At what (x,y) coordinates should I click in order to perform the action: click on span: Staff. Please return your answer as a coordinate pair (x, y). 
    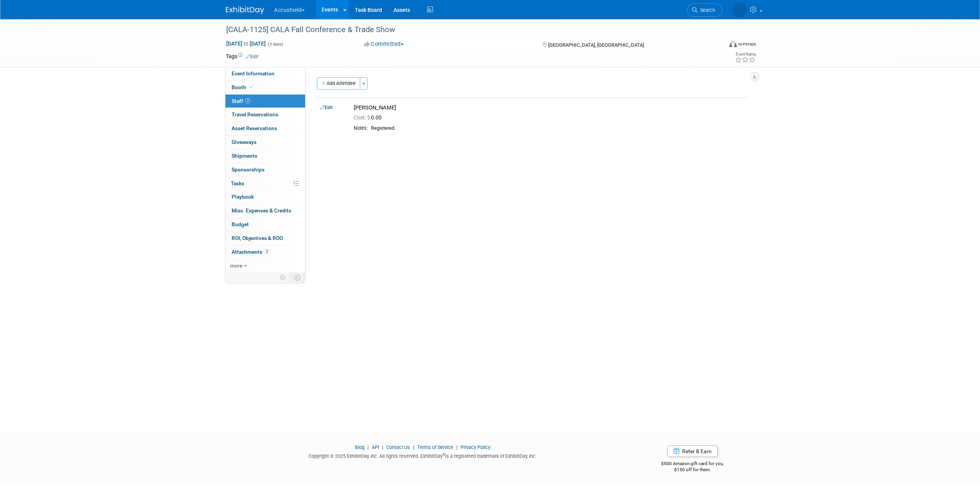
    Looking at the image, I should click on (241, 101).